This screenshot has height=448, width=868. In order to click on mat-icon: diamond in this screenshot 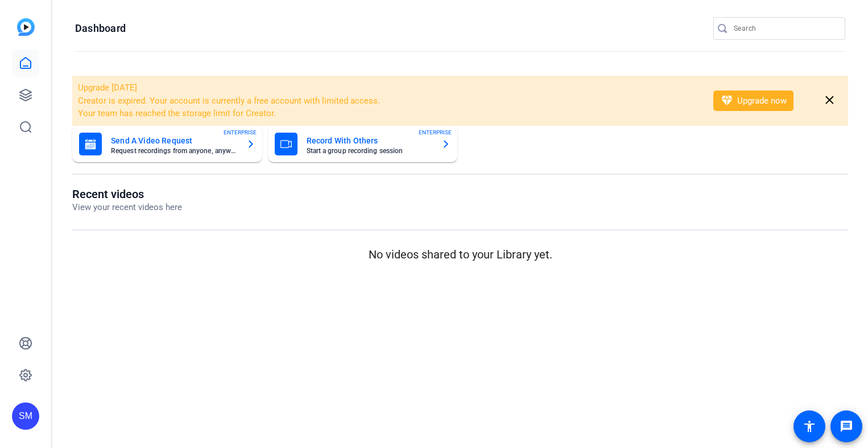, I will do `click(727, 101)`.